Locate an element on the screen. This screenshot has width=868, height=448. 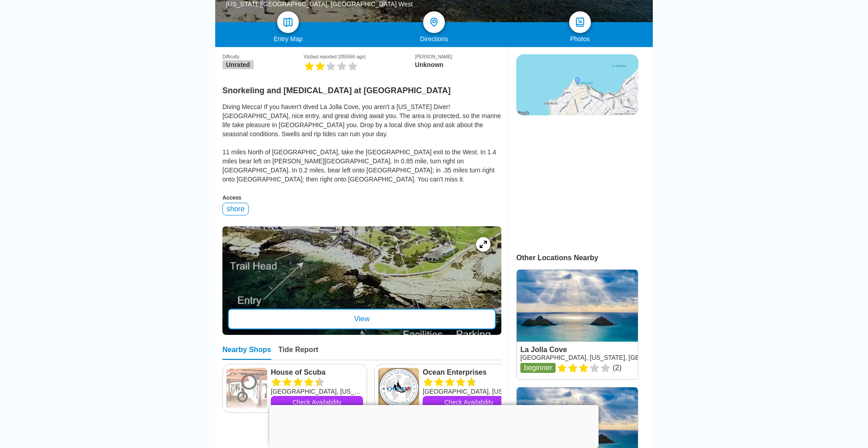
a: entry mapView is located at coordinates (361, 281).